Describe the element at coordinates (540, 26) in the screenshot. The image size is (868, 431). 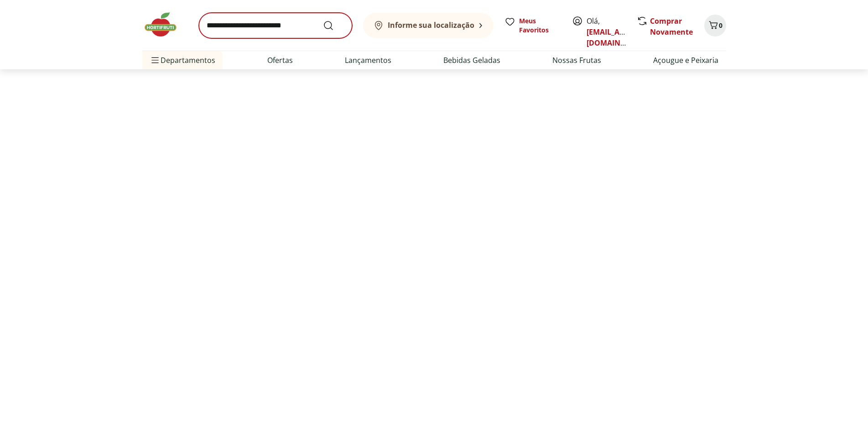
I see `span: Meus Favoritos` at that location.